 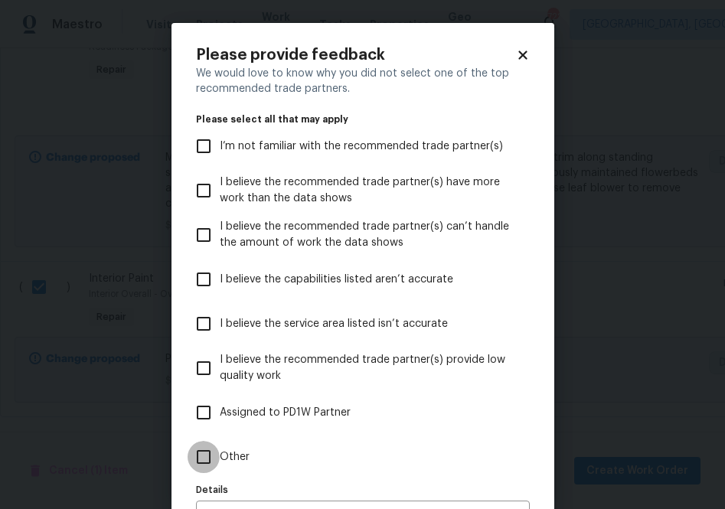 What do you see at coordinates (234, 457) in the screenshot?
I see `span: Other` at bounding box center [234, 457].